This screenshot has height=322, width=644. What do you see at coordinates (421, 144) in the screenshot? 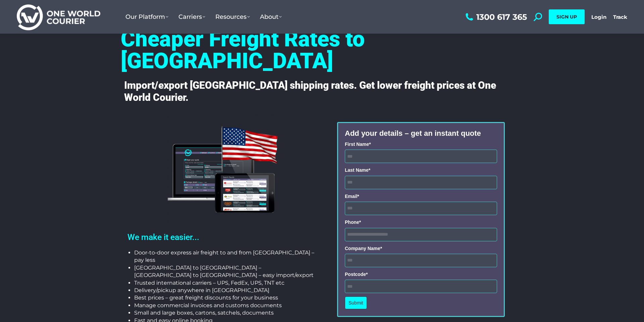
I see `label: First Name*` at bounding box center [421, 144].